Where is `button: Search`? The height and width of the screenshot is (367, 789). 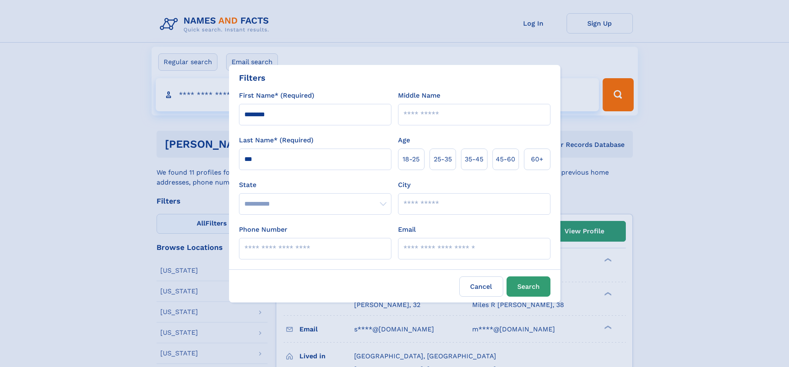
button: Search is located at coordinates (528, 286).